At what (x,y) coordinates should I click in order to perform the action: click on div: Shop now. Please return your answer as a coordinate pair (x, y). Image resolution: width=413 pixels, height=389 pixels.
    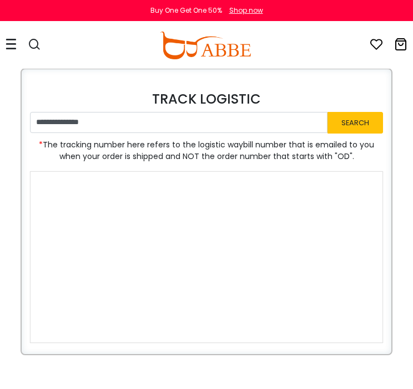
    Looking at the image, I should click on (246, 11).